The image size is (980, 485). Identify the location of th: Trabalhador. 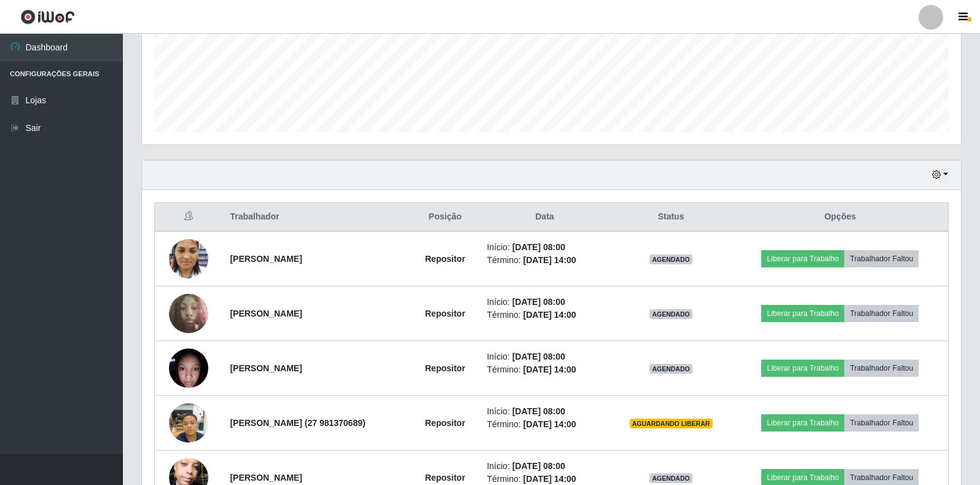
(316, 217).